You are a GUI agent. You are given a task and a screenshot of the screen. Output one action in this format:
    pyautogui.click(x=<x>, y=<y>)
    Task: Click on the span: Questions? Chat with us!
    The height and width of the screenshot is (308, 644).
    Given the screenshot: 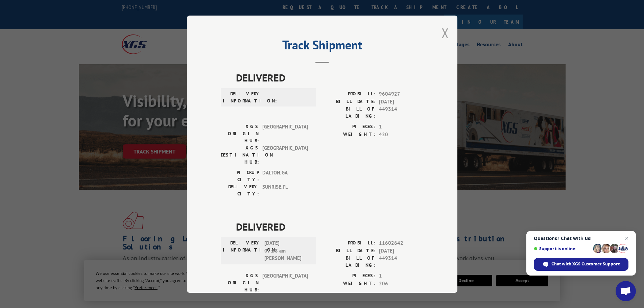 What is the action you would take?
    pyautogui.click(x=581, y=238)
    